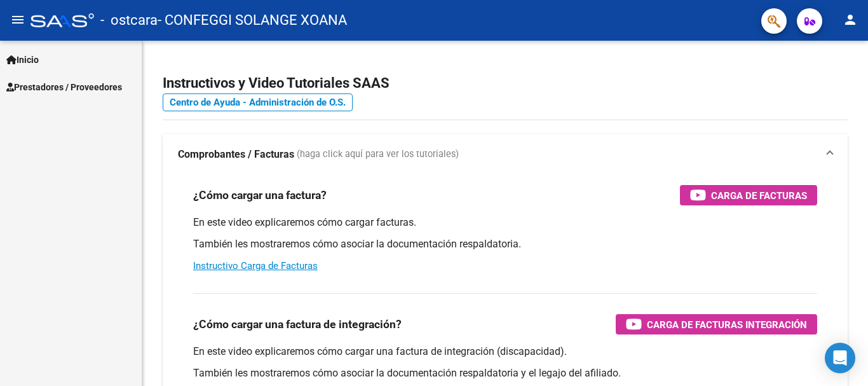 Image resolution: width=868 pixels, height=386 pixels. Describe the element at coordinates (260, 195) in the screenshot. I see `h3: ¿Cómo cargar una factura?` at that location.